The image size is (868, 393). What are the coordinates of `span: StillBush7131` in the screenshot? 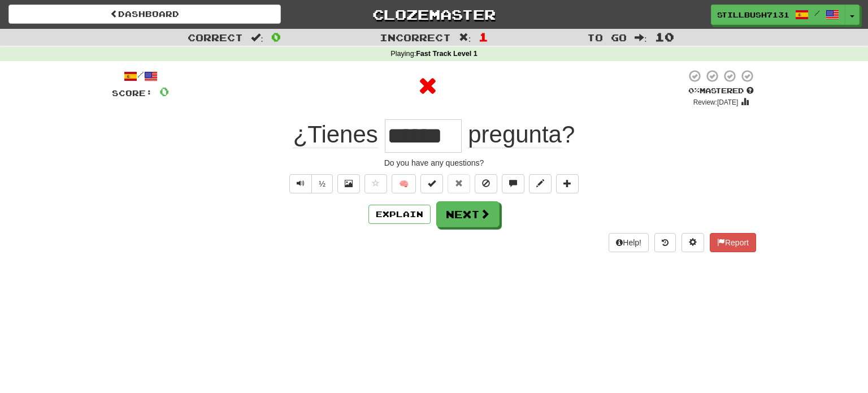 It's located at (754, 15).